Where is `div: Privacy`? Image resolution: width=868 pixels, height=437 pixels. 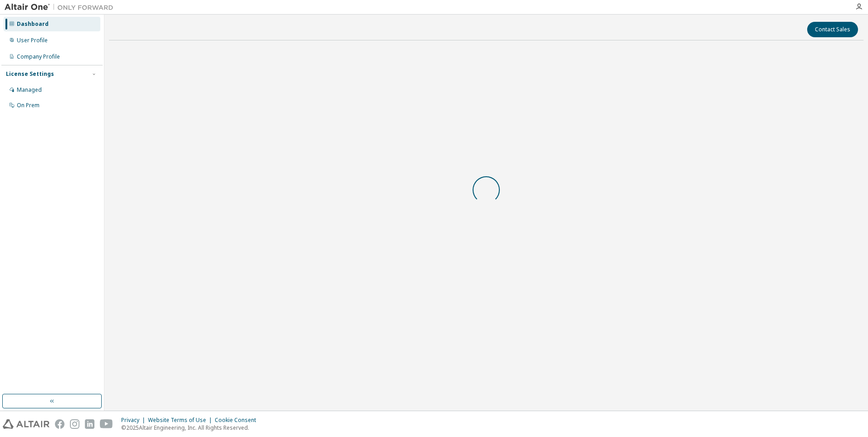
div: Privacy is located at coordinates (135, 420).